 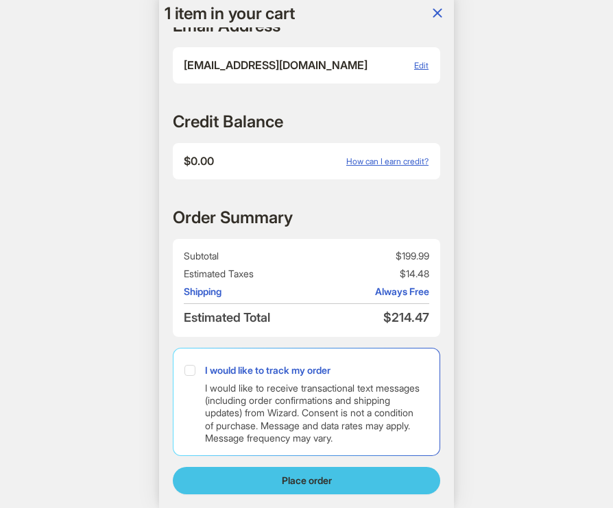 What do you see at coordinates (306, 481) in the screenshot?
I see `button: Place order` at bounding box center [306, 481].